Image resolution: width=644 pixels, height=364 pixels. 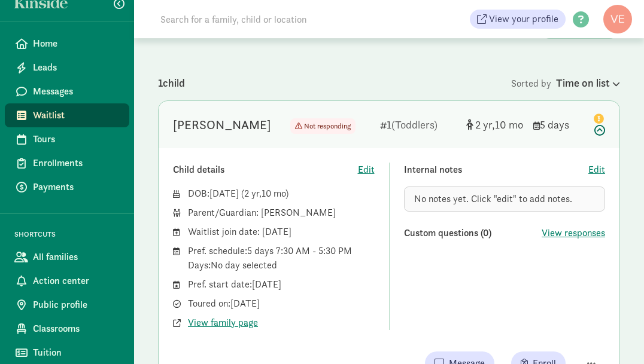 I want to click on div: 1 child, so click(x=335, y=82).